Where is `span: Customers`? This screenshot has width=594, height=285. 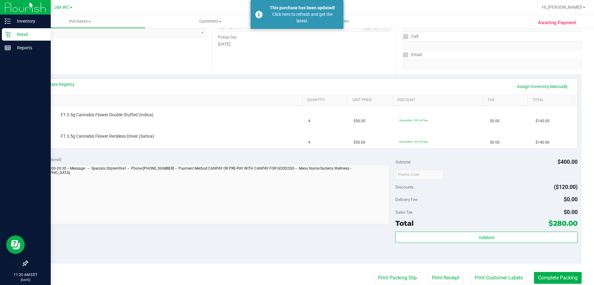 span: Customers is located at coordinates (210, 21).